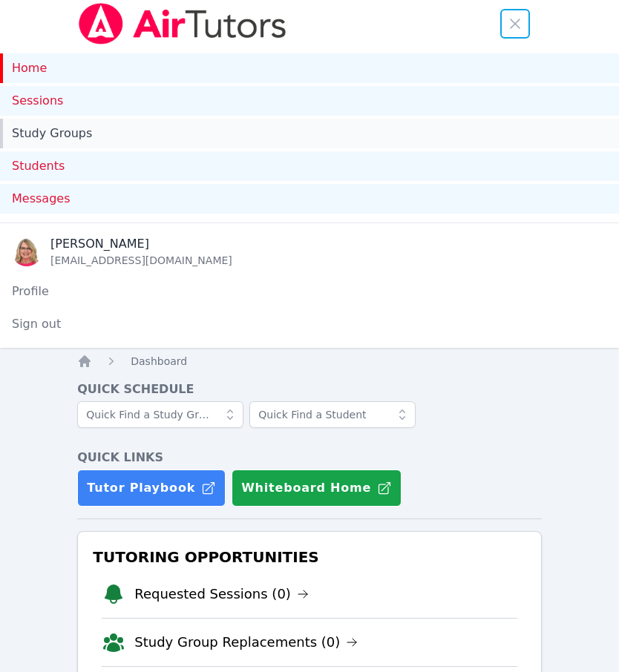 The width and height of the screenshot is (619, 672). What do you see at coordinates (182, 24) in the screenshot?
I see `img: Air Tutors` at bounding box center [182, 24].